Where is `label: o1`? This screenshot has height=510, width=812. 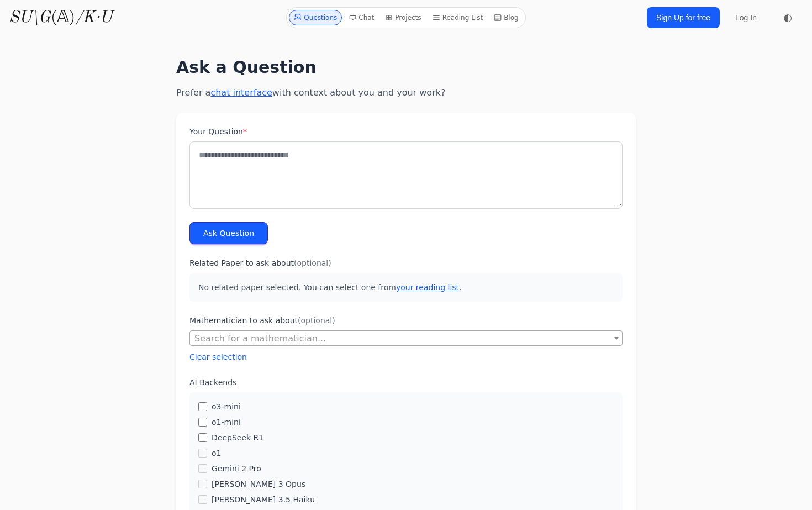 label: o1 is located at coordinates (216, 453).